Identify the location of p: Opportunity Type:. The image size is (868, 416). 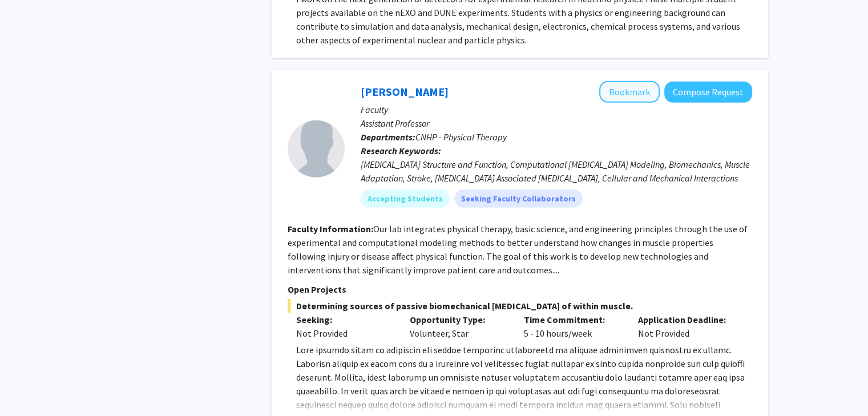
(458, 320).